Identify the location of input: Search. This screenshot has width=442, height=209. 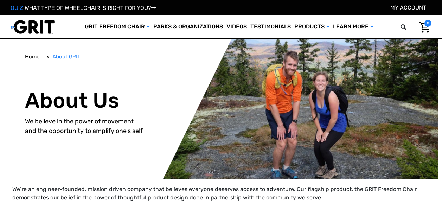
(409, 27).